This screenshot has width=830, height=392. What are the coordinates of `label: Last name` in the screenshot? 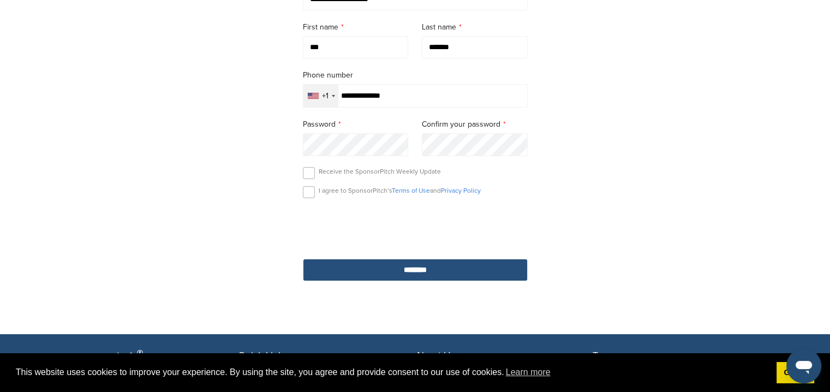 It's located at (475, 27).